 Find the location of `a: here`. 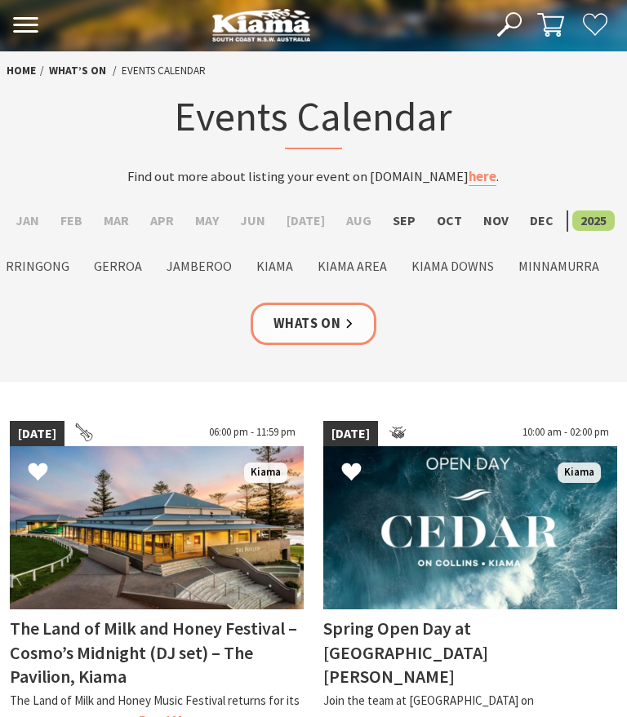

a: here is located at coordinates (482, 177).